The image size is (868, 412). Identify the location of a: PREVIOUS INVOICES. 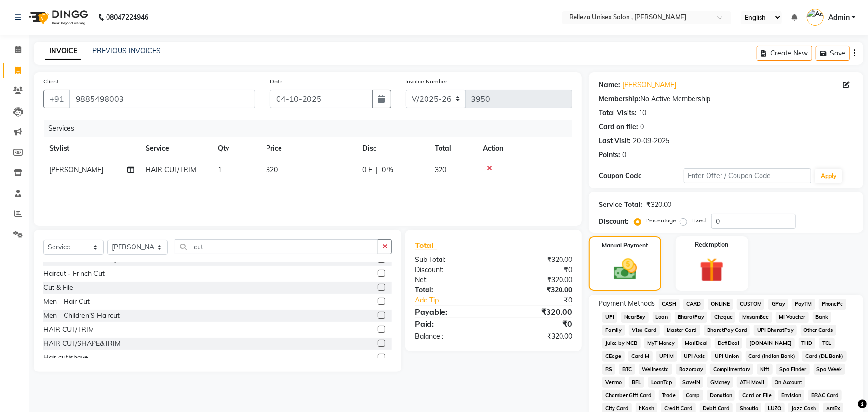
(126, 51).